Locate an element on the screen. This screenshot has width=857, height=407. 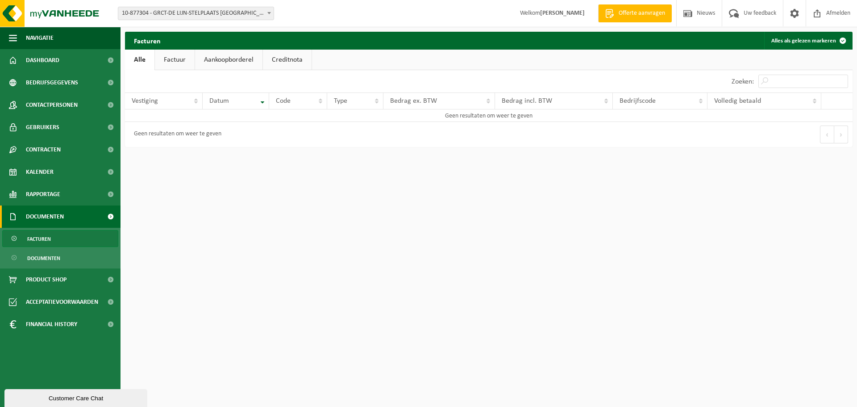
a: Aankoopborderel is located at coordinates (229, 60).